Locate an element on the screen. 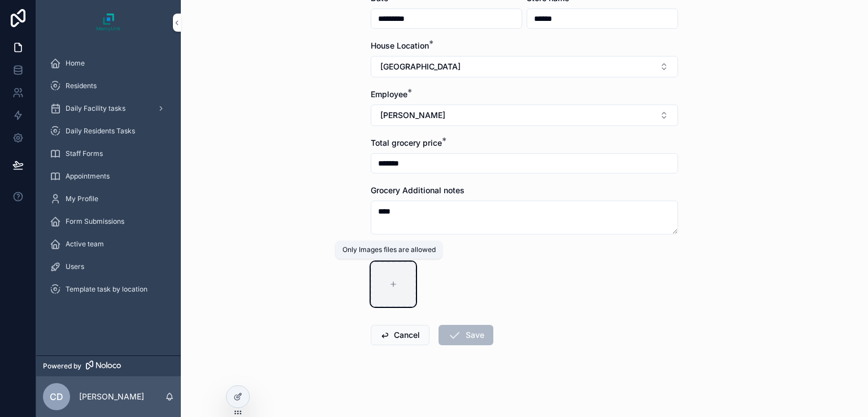  button: Cancel is located at coordinates (400, 335).